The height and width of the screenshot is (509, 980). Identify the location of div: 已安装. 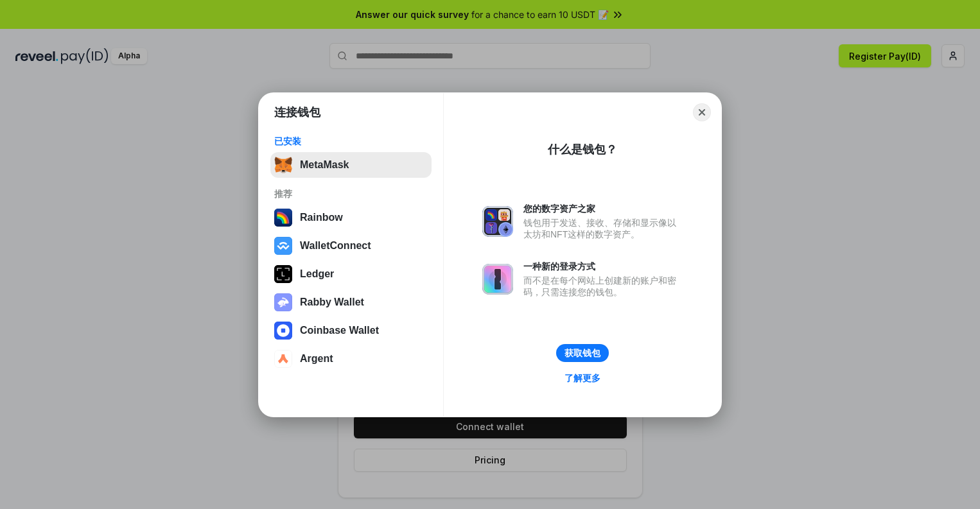
(350, 141).